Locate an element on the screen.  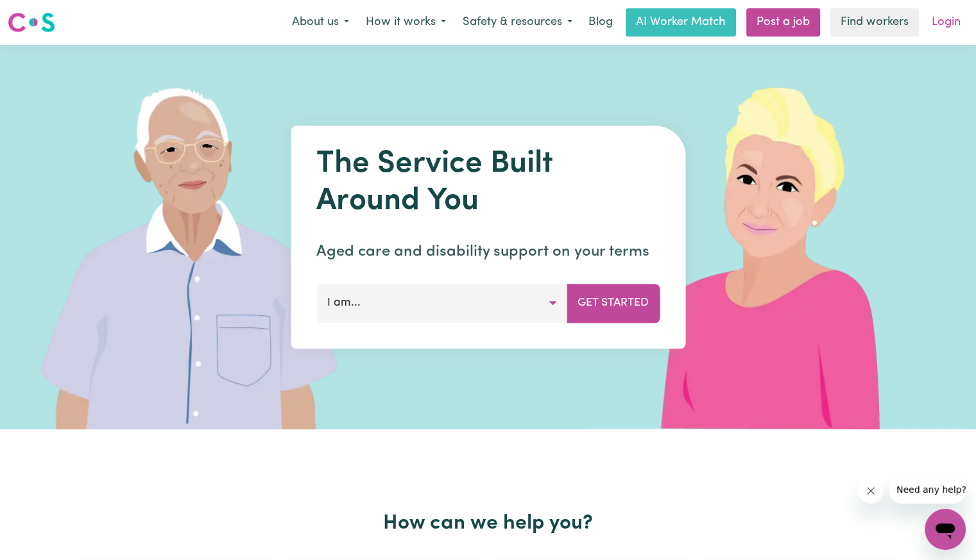
button: I am... is located at coordinates (442, 303).